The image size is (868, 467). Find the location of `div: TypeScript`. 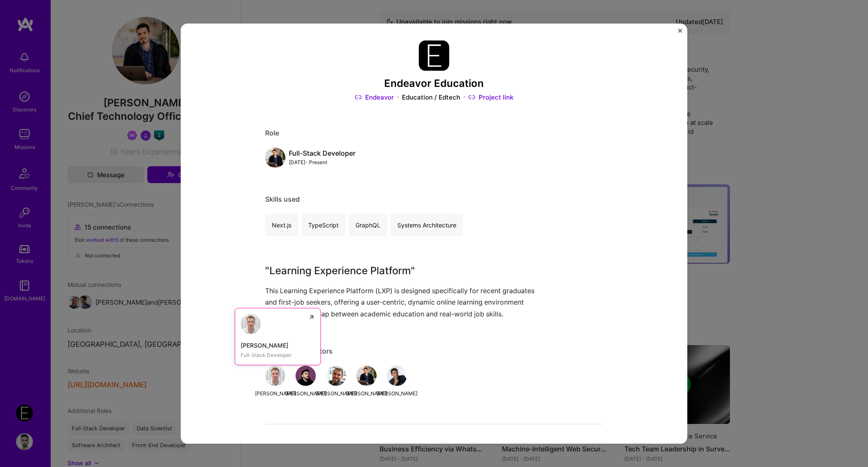

div: TypeScript is located at coordinates (323, 225).